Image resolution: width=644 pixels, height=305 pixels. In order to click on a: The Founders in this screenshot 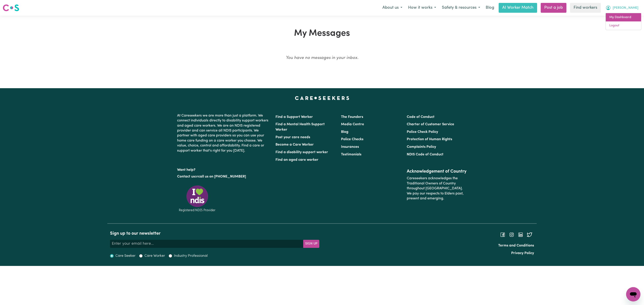, I will do `click(352, 117)`.